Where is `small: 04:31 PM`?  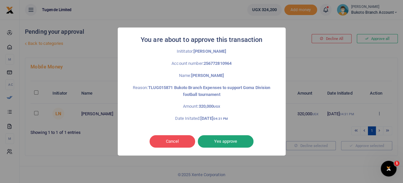
small: 04:31 PM is located at coordinates (220, 119).